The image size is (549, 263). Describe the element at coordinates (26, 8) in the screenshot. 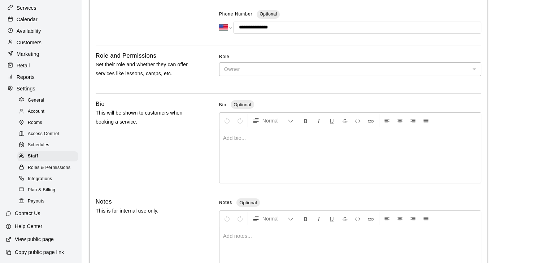

I see `p: Services` at that location.